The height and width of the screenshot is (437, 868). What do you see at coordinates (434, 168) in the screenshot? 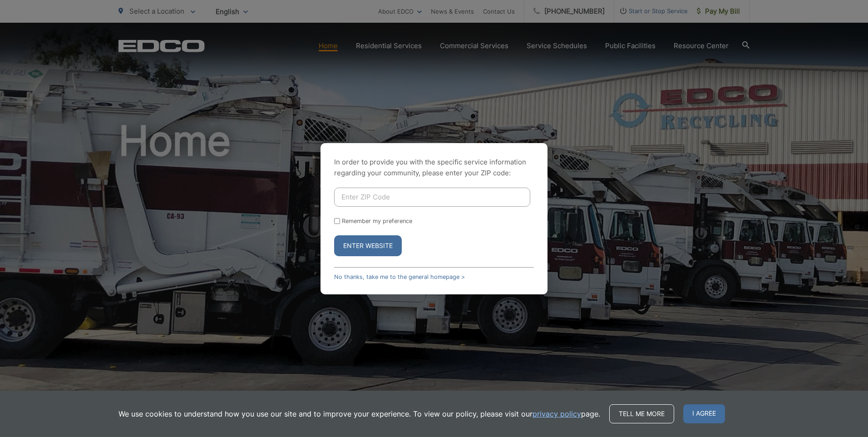
I see `p: In order to provide you with the specific service information regarding your community, please en...` at bounding box center [434, 168].